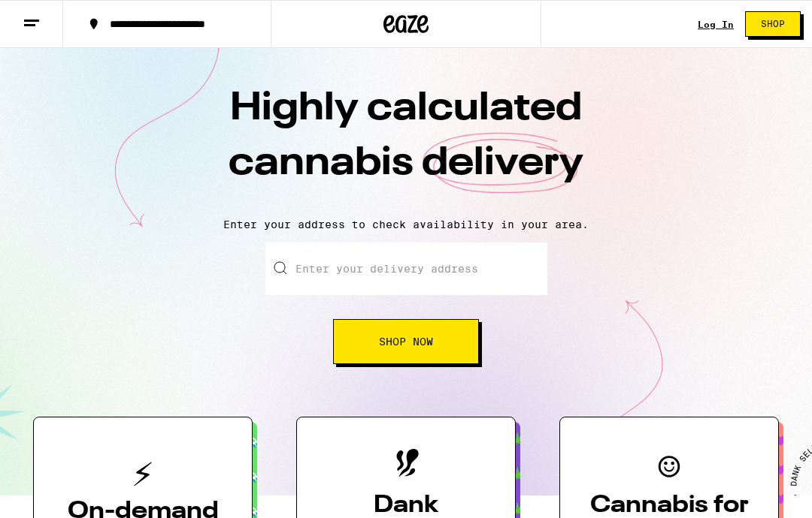  What do you see at coordinates (772, 24) in the screenshot?
I see `span: Shop` at bounding box center [772, 24].